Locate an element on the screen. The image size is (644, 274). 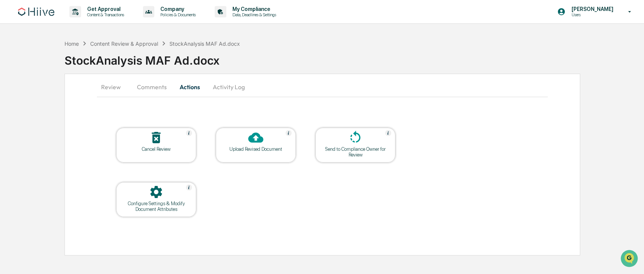
button: Start new chat is located at coordinates (133, 64).